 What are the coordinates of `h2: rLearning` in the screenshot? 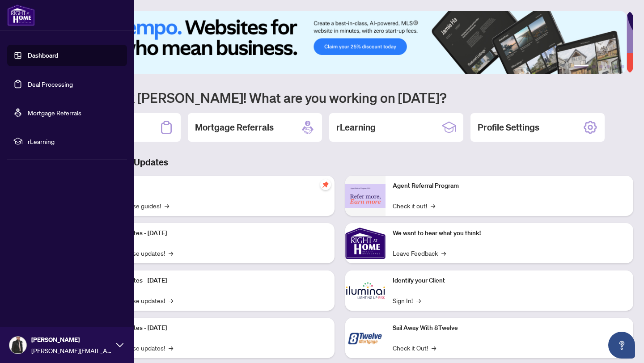 It's located at (356, 127).